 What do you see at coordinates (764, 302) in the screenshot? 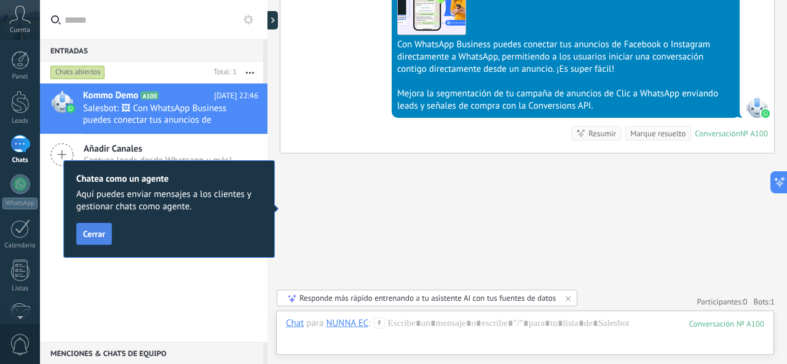
I see `span: Bots:` at bounding box center [764, 302].